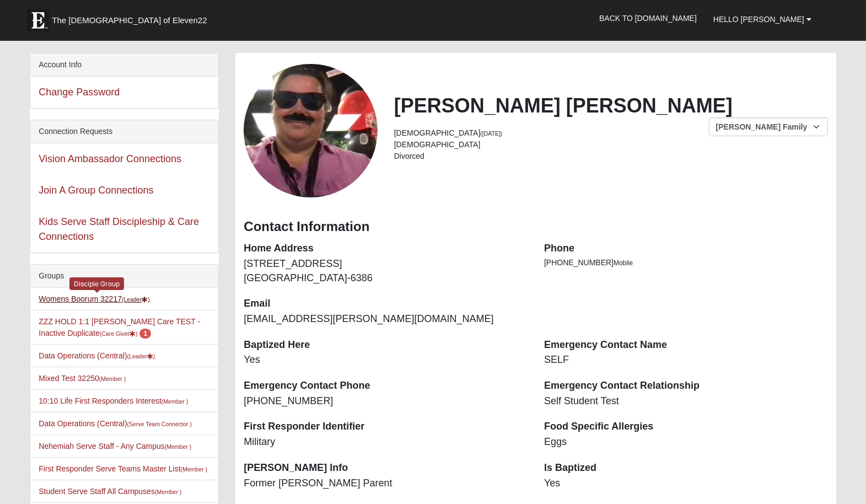 The height and width of the screenshot is (504, 866). Describe the element at coordinates (386, 386) in the screenshot. I see `dt: Emergency Contact Phone` at that location.